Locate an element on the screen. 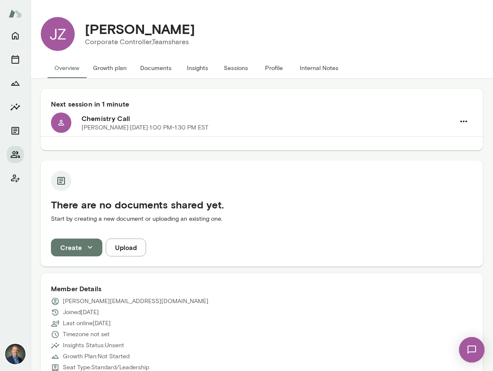  p: Growth Plan: Not Started is located at coordinates (96, 357).